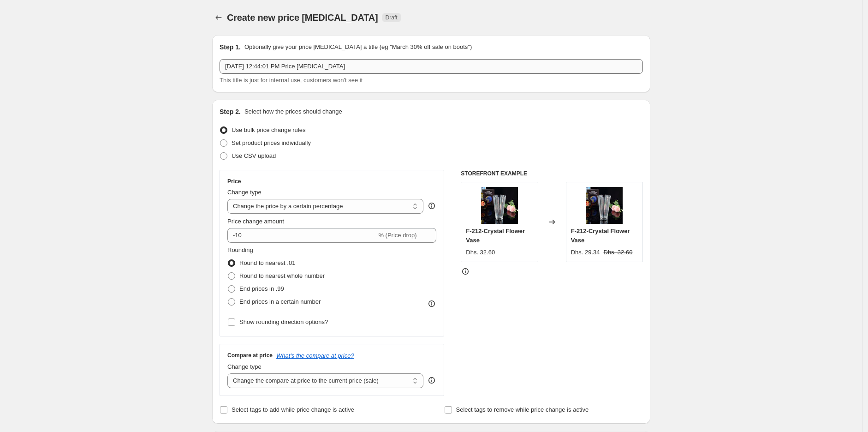 This screenshot has width=868, height=432. Describe the element at coordinates (480, 253) in the screenshot. I see `div: Dhs. 32.60` at that location.